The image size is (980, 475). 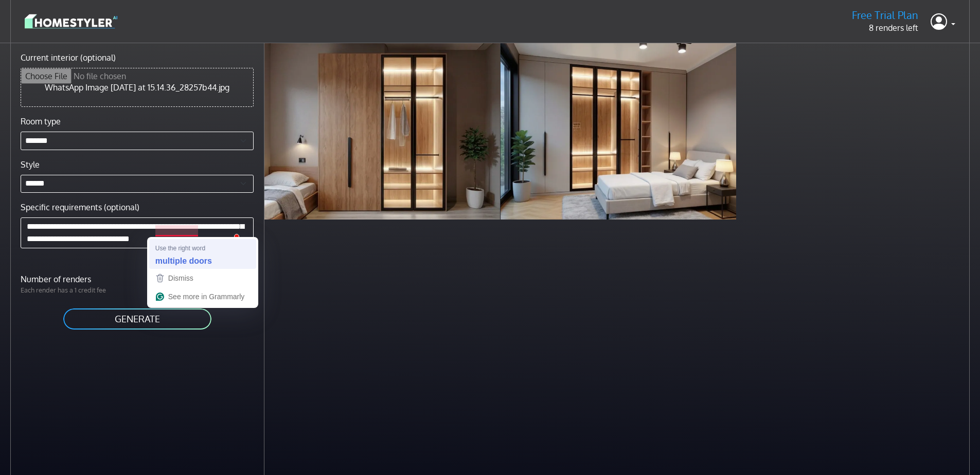 I want to click on p: 8 renders left, so click(x=885, y=27).